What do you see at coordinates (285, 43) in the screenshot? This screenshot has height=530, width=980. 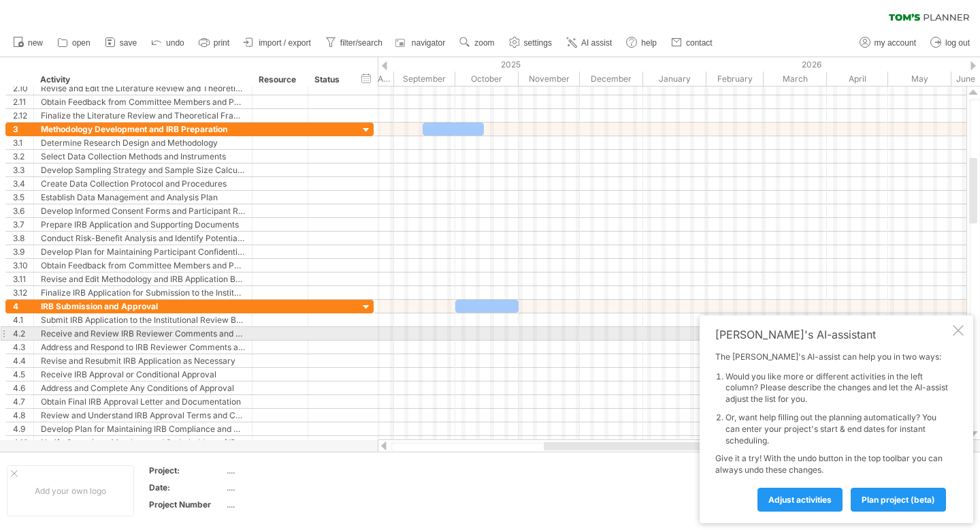 I see `span: import / export` at bounding box center [285, 43].